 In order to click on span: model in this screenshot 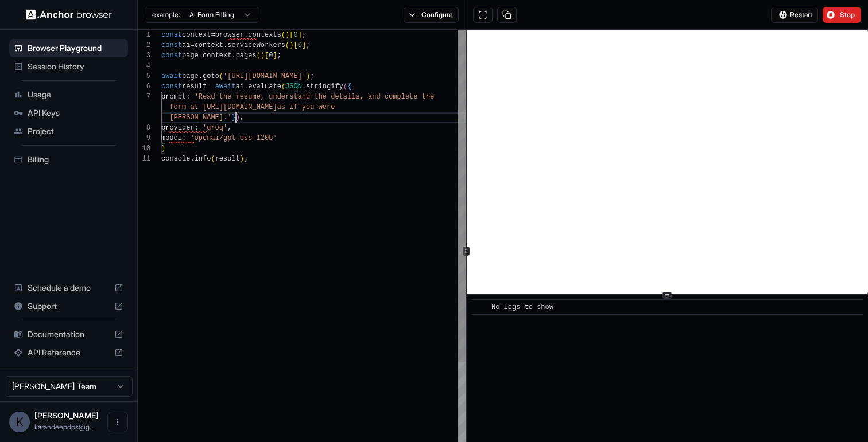, I will do `click(172, 138)`.